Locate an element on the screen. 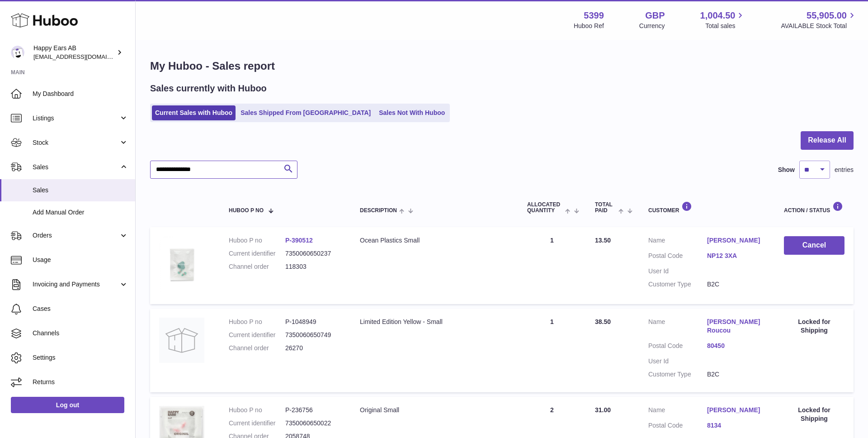 This screenshot has height=438, width=868. div: Happy Ears AB is located at coordinates (74, 52).